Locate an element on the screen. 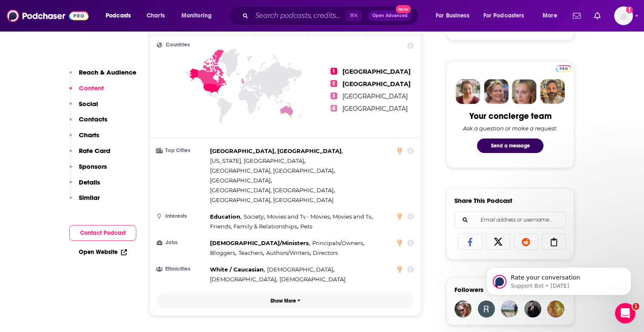 This screenshot has width=644, height=332. img: Jon Profile is located at coordinates (552, 92).